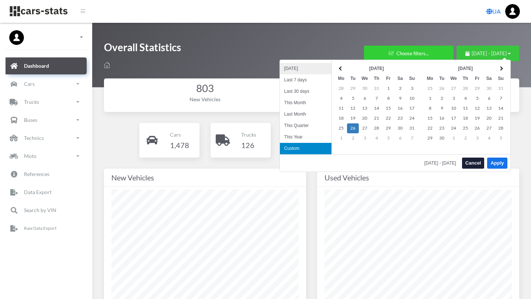 Image resolution: width=531 pixels, height=299 pixels. What do you see at coordinates (36, 174) in the screenshot?
I see `p: References` at bounding box center [36, 174].